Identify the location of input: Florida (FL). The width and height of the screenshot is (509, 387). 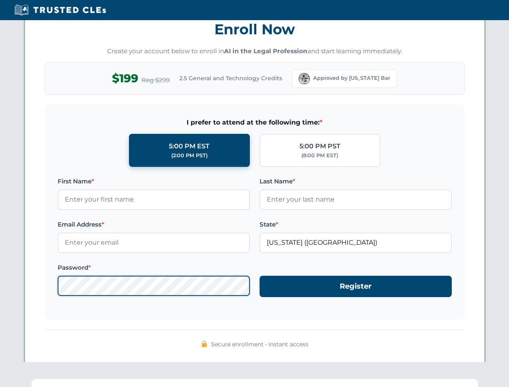
(355, 243).